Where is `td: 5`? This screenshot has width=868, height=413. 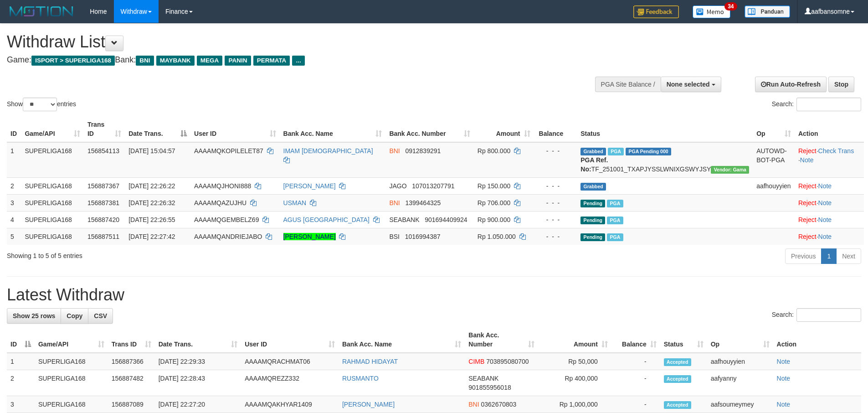
td: 5 is located at coordinates (13, 236).